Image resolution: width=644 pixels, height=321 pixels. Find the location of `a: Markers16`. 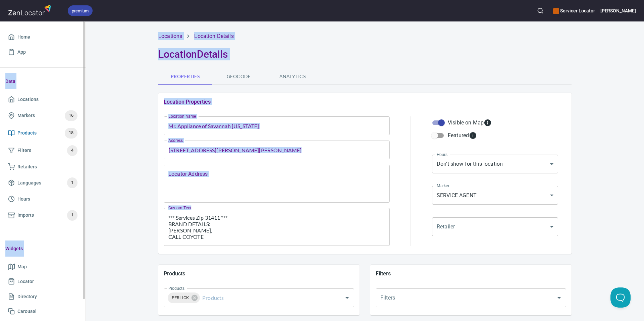

a: Markers16 is located at coordinates (42, 116).